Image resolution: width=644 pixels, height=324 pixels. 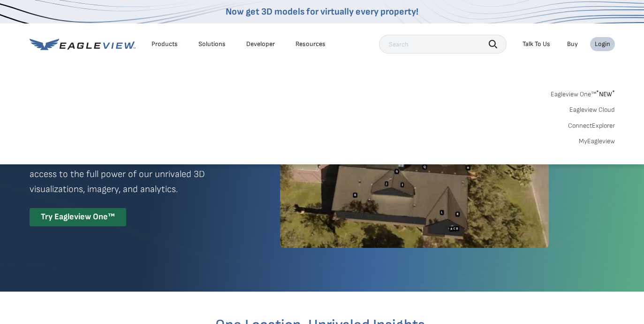 What do you see at coordinates (592, 110) in the screenshot?
I see `a: Eagleview Cloud` at bounding box center [592, 110].